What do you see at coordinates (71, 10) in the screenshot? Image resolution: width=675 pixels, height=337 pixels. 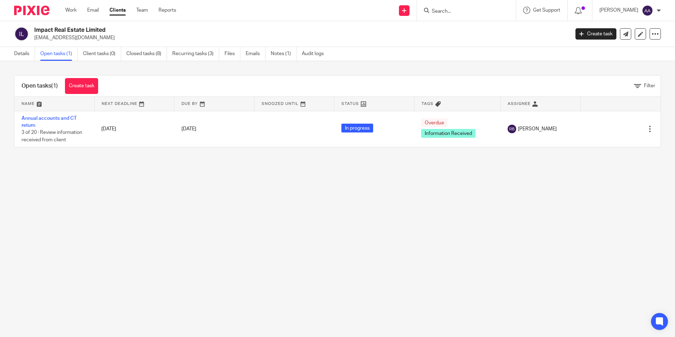 I see `a: Work` at bounding box center [71, 10].